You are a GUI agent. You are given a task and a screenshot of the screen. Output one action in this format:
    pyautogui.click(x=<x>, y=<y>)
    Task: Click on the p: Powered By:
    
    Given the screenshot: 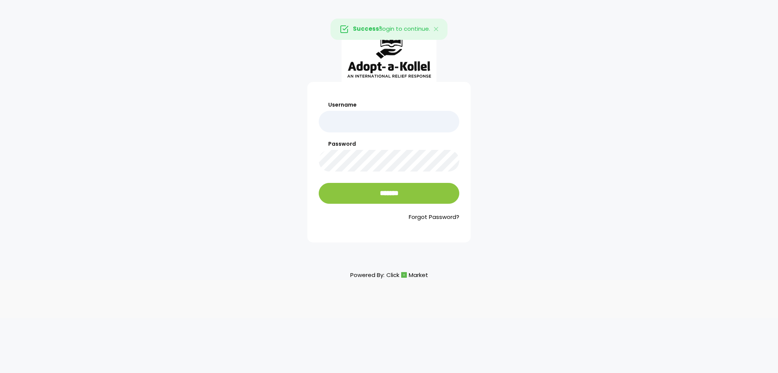 What is the action you would take?
    pyautogui.click(x=389, y=275)
    